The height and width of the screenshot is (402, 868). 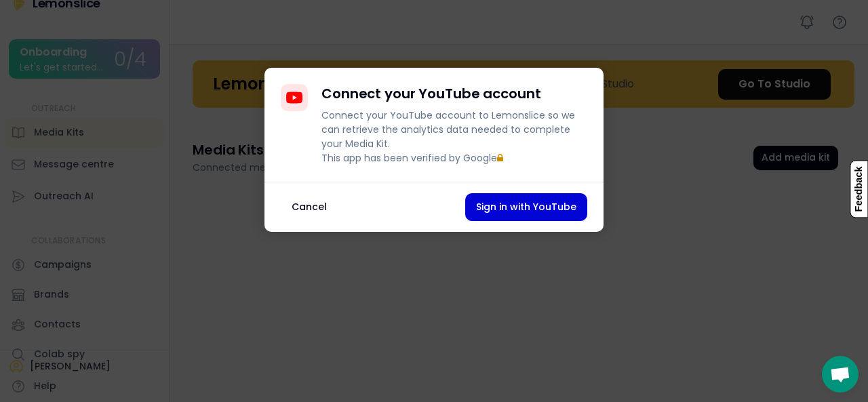 I want to click on div: Connect your YouTube account to Lemonslice so we can retrieve the analytics data needed to comple..., so click(x=454, y=137).